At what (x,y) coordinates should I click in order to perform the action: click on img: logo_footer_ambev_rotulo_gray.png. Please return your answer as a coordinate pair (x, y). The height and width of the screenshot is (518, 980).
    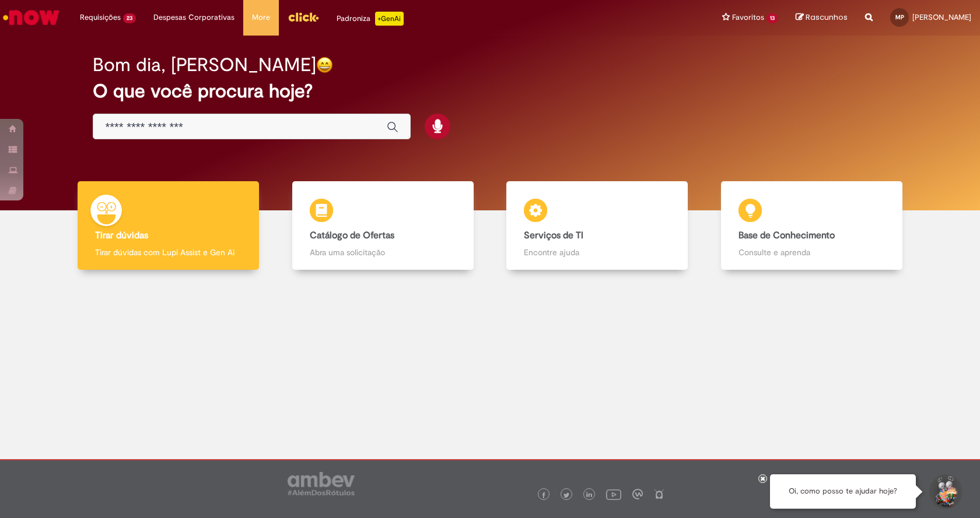
    Looking at the image, I should click on (321, 484).